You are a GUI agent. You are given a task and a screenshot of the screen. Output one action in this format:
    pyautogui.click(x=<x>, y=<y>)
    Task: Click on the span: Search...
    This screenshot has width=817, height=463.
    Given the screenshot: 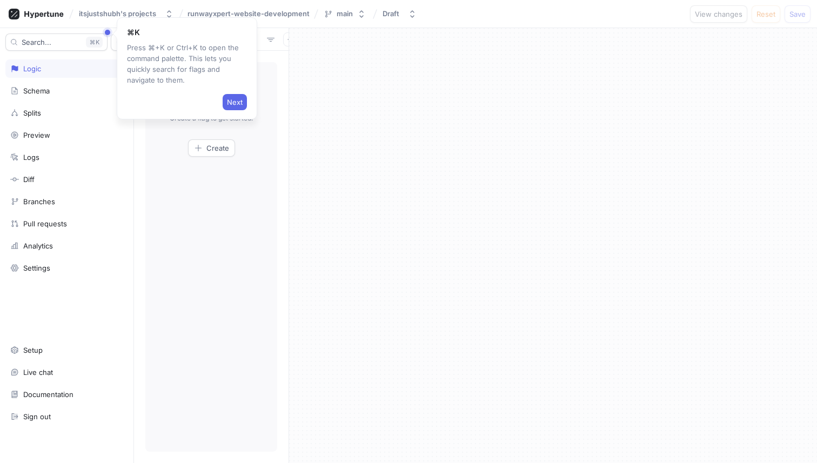 What is the action you would take?
    pyautogui.click(x=36, y=42)
    